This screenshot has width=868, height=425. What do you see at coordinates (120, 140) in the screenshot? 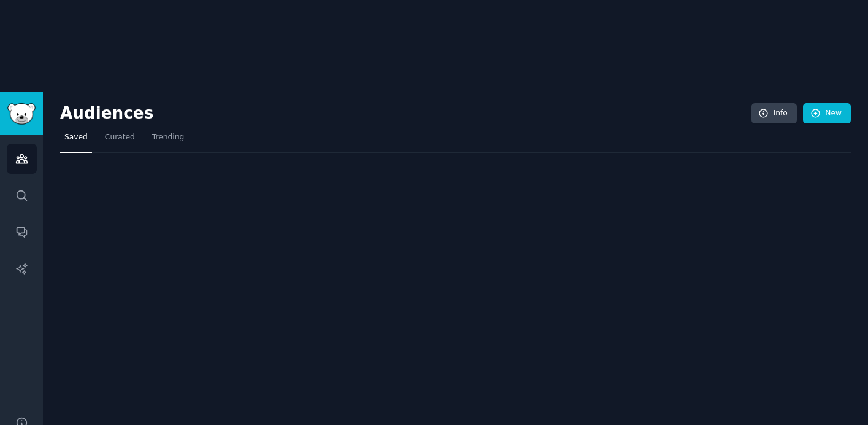
I see `a: Curated` at bounding box center [120, 140].